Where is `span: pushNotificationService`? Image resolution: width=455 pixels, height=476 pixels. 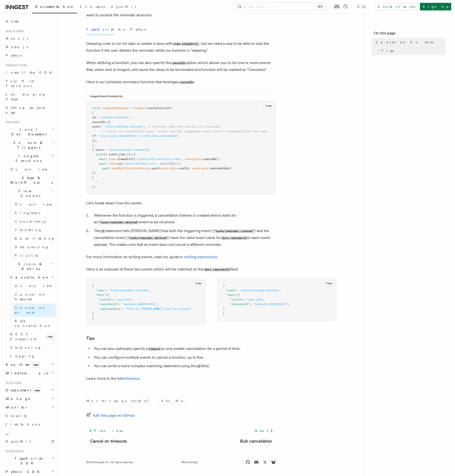
span: pushNotificationService is located at coordinates (131, 168).